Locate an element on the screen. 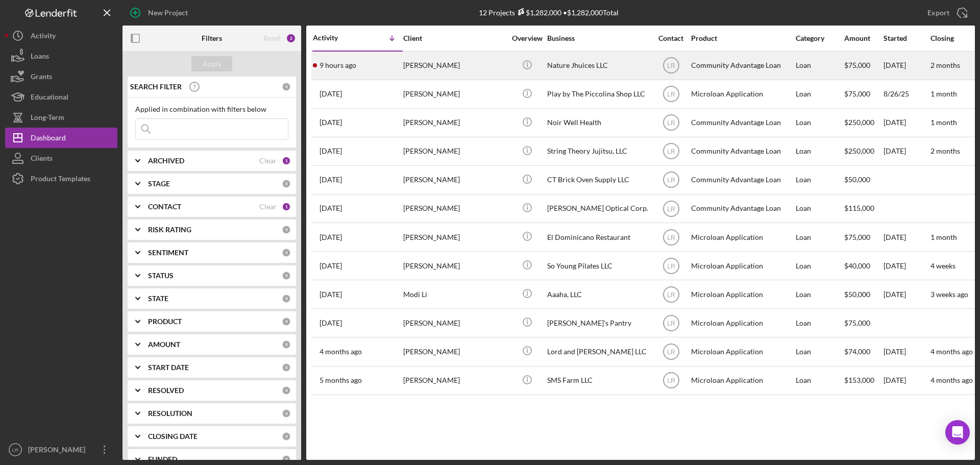  div: $1,282,000 is located at coordinates (538, 12).